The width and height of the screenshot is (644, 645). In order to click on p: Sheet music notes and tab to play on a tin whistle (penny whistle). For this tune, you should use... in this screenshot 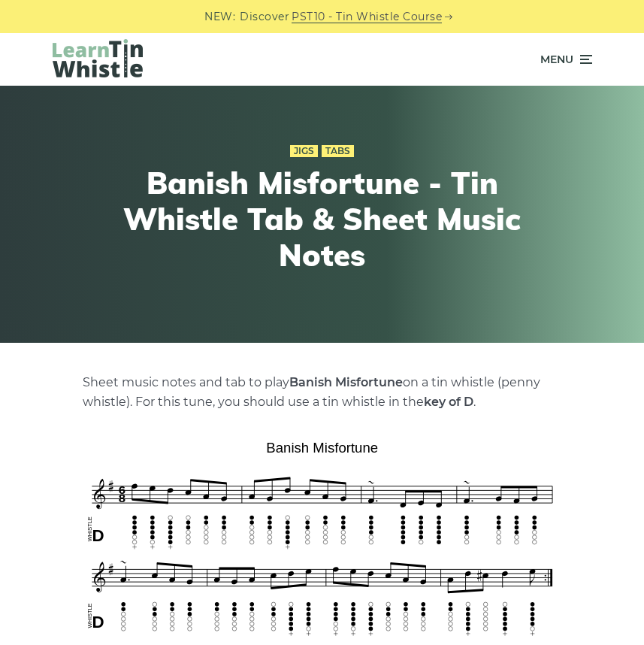, I will do `click(323, 393)`.